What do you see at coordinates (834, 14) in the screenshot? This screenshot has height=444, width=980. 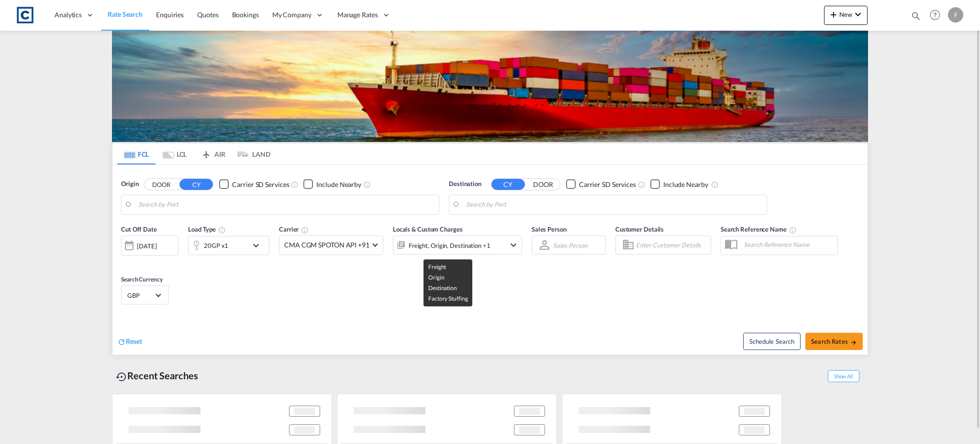 I see `md-icon: icon-plus 400-fg` at bounding box center [834, 14].